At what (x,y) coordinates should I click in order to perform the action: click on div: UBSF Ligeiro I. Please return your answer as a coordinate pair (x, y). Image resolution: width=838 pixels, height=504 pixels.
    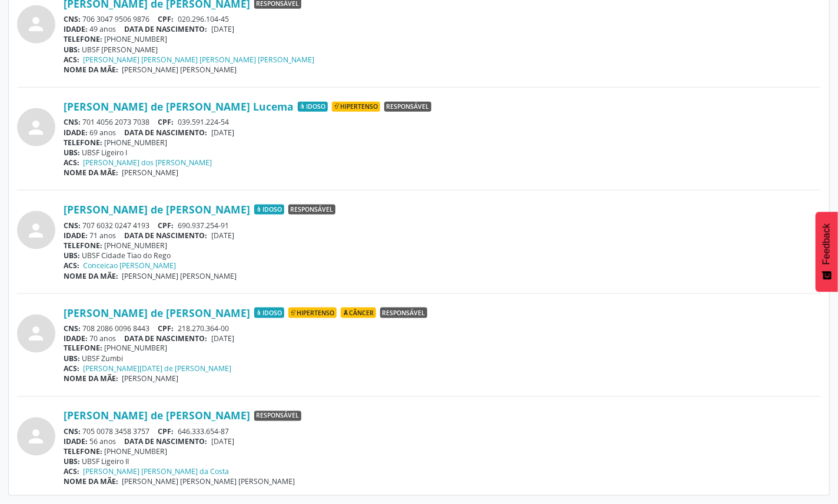
    Looking at the image, I should click on (442, 152).